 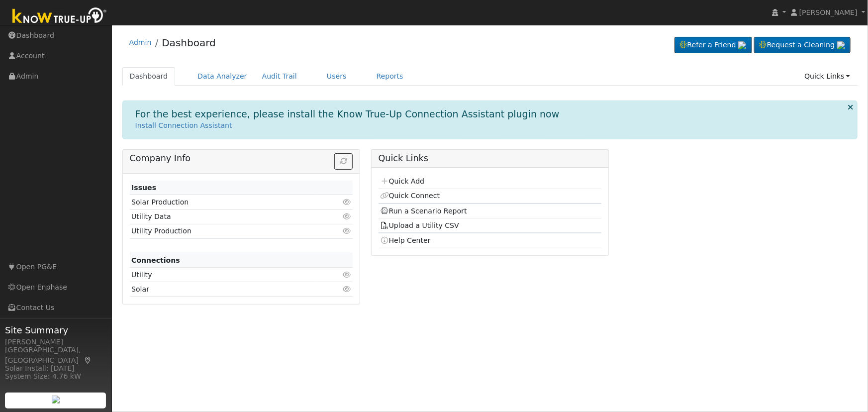 What do you see at coordinates (88, 360) in the screenshot?
I see `a: Map` at bounding box center [88, 360].